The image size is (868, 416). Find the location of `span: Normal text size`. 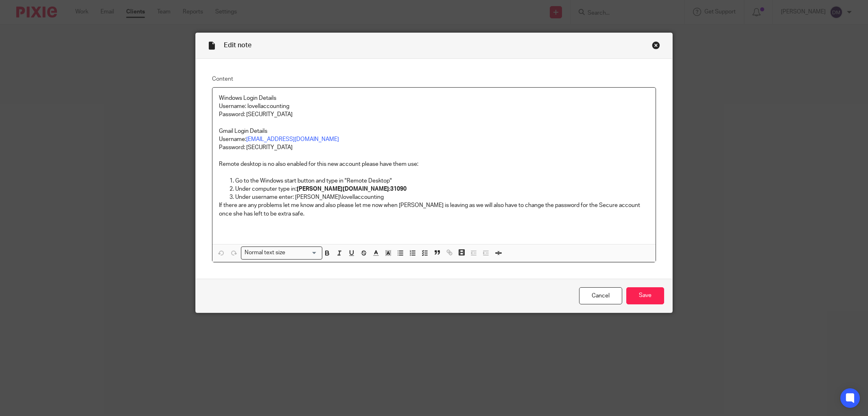

span: Normal text size is located at coordinates (265, 252).